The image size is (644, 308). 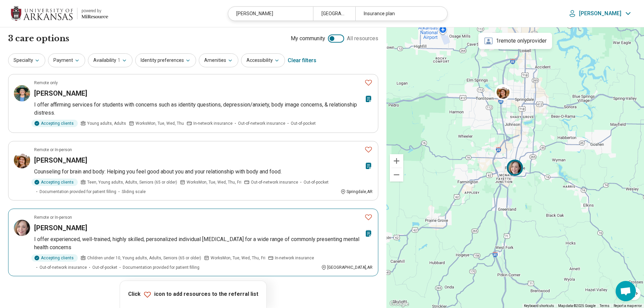 I want to click on button: Zoom out, so click(x=397, y=175).